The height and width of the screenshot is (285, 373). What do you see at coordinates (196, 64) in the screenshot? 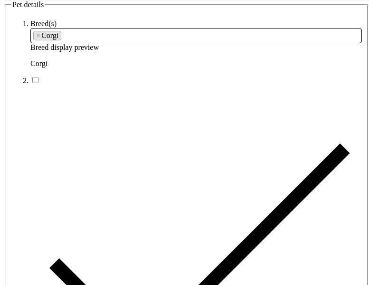
I see `p: Corgi` at bounding box center [196, 64].